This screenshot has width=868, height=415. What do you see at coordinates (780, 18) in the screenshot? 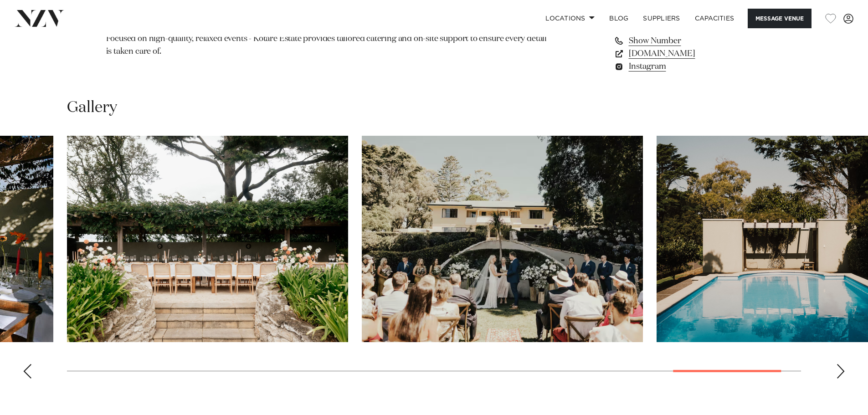
I see `button: Message Venue` at bounding box center [780, 18].